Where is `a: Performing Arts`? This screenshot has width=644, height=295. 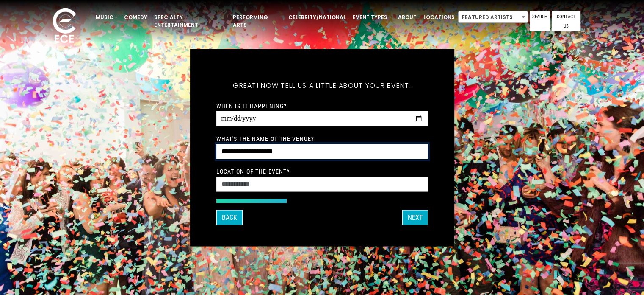
a: Performing Arts is located at coordinates (257, 21).